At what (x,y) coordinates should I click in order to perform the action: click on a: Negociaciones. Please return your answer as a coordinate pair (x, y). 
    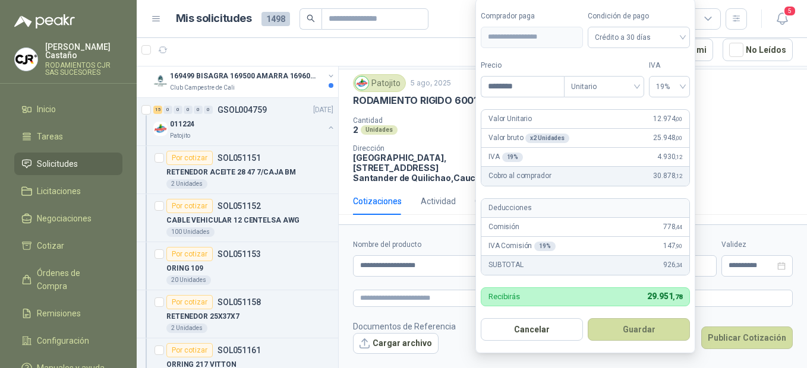
    Looking at the image, I should click on (68, 219).